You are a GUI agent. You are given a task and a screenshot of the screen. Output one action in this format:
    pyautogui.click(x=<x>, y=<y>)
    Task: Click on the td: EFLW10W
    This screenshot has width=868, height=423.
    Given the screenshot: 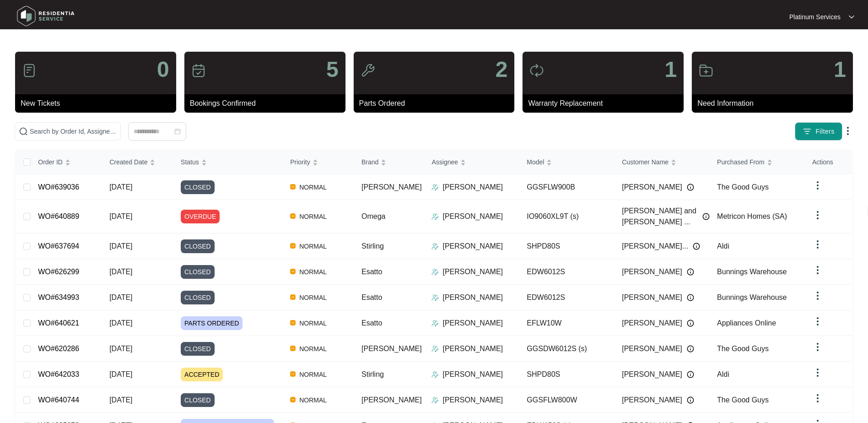 What is the action you would take?
    pyautogui.click(x=567, y=323)
    